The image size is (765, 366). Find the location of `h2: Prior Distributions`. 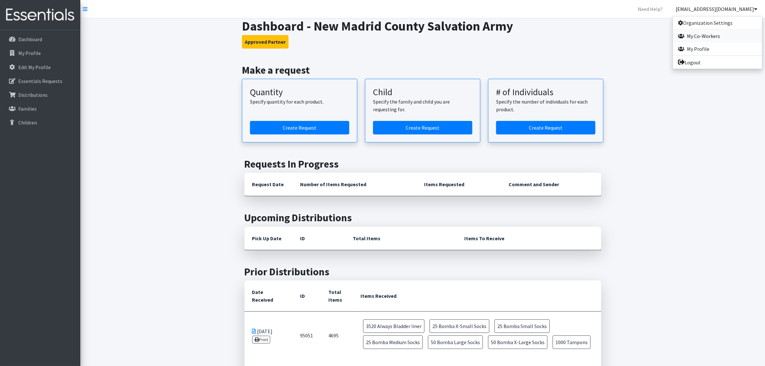

h2: Prior Distributions is located at coordinates (423, 271).